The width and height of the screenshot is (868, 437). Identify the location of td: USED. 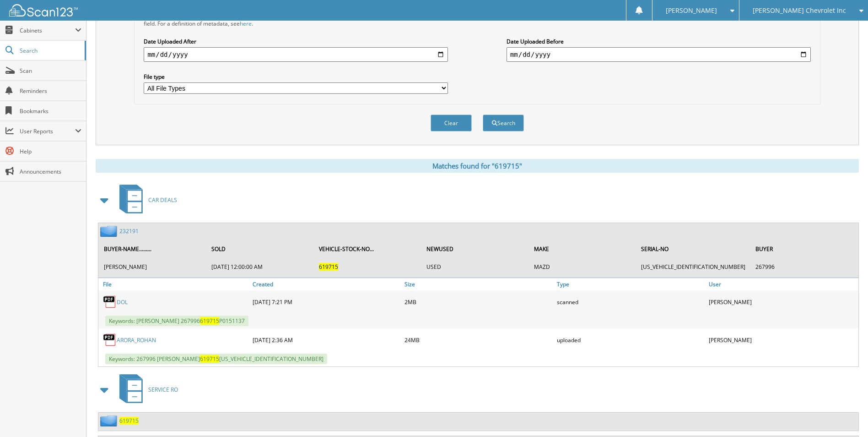
(475, 266).